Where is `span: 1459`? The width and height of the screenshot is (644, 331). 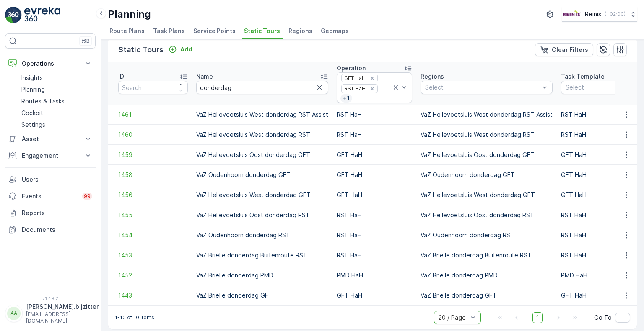 span: 1459 is located at coordinates (153, 155).